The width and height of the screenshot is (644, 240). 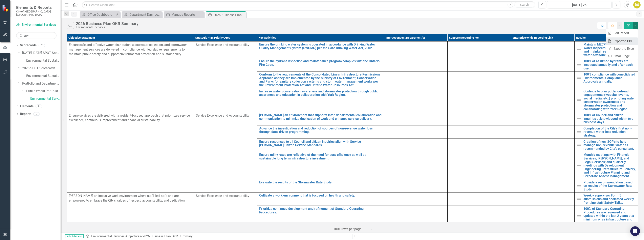 I want to click on a: Portfolio and Department Scorecards, so click(x=41, y=84).